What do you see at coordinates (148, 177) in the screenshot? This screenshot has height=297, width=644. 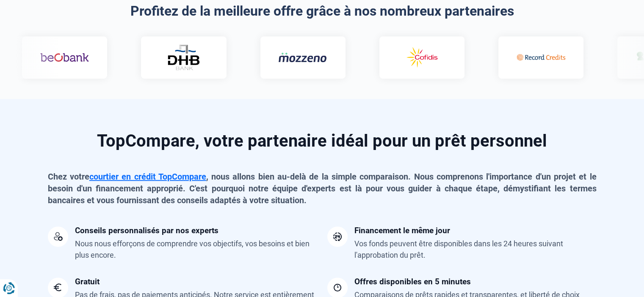 I see `a: courtier en crédit TopCompare` at bounding box center [148, 177].